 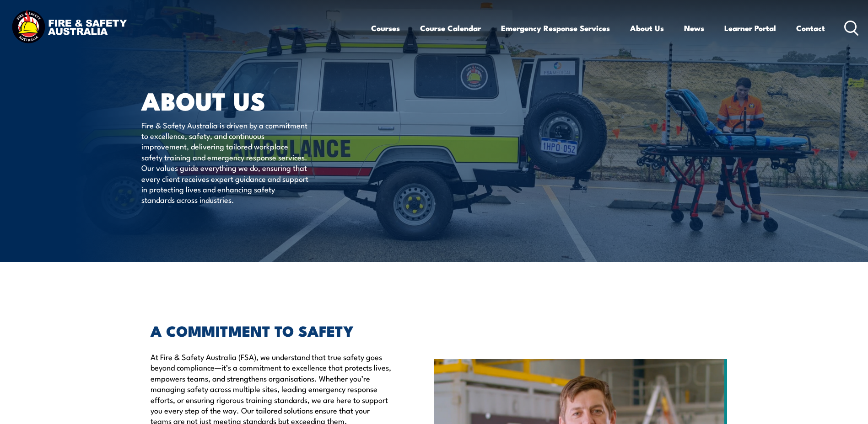 What do you see at coordinates (272, 331) in the screenshot?
I see `h2: A COMMITMENT TO SAFETY` at bounding box center [272, 331].